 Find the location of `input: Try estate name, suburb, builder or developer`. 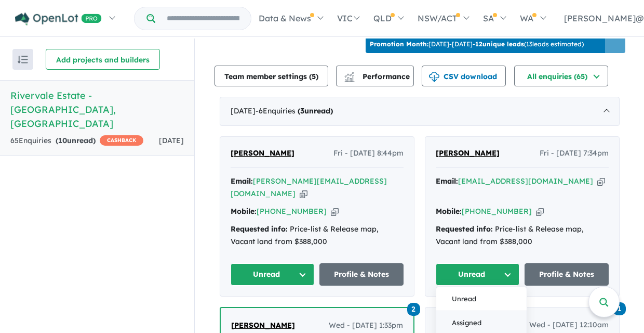

input: Try estate name, suburb, builder or developer is located at coordinates (203, 18).